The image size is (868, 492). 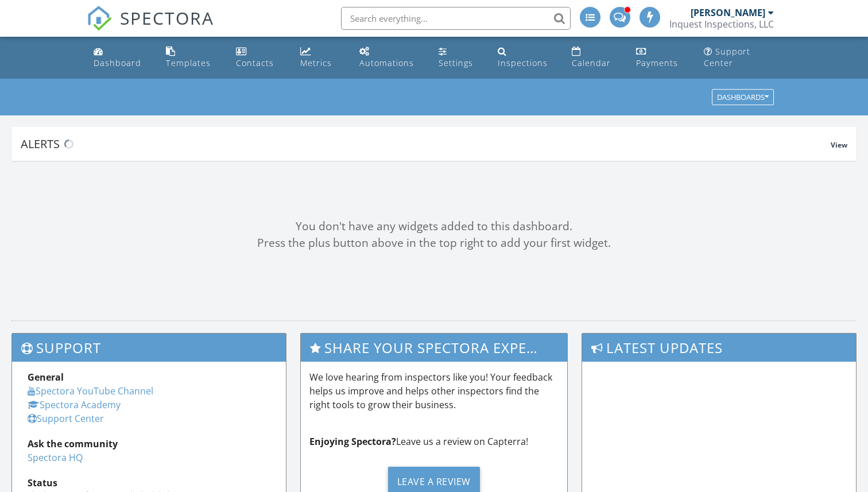 I want to click on h3: Share Your Spectora Experience, so click(x=434, y=348).